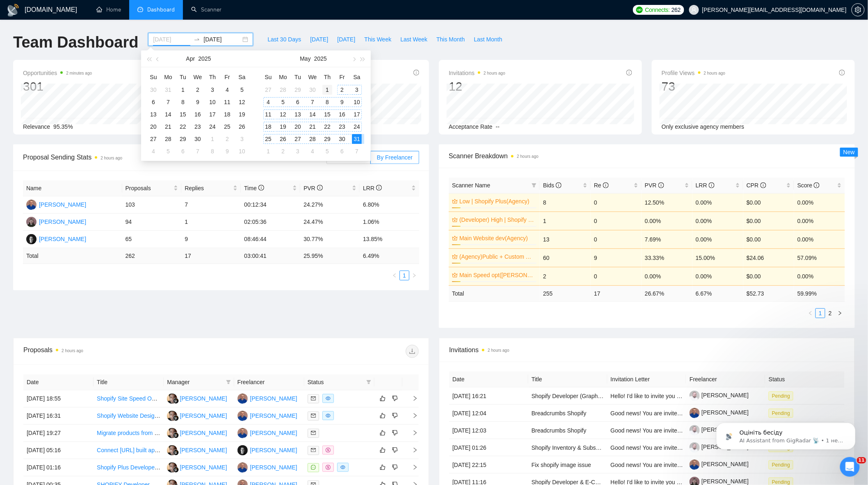 This screenshot has width=868, height=485. What do you see at coordinates (197, 39) in the screenshot?
I see `span: swap-right` at bounding box center [197, 39].